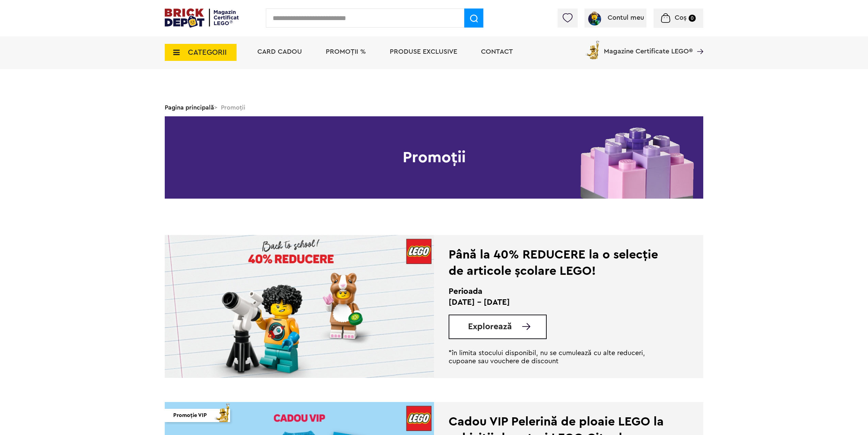 The image size is (868, 435). Describe the element at coordinates (190, 415) in the screenshot. I see `span: Promoție VIP` at that location.